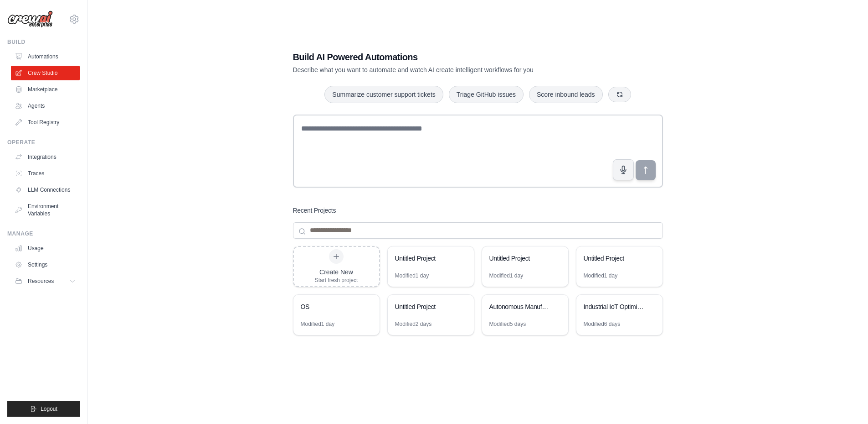  I want to click on button: Summarize customer support tickets, so click(384, 94).